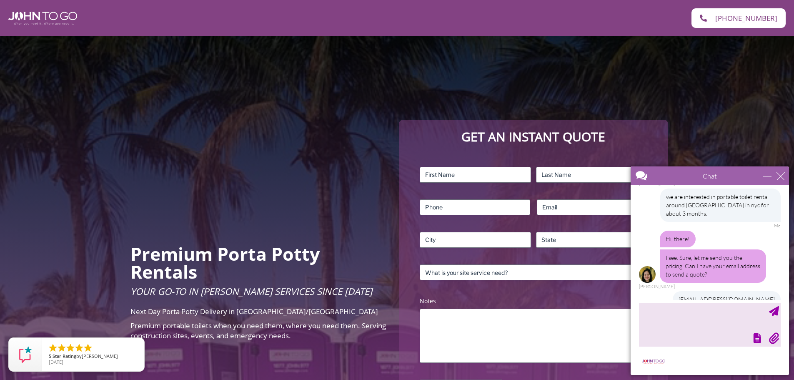 The width and height of the screenshot is (794, 380). I want to click on div: Chat, so click(84, 14).